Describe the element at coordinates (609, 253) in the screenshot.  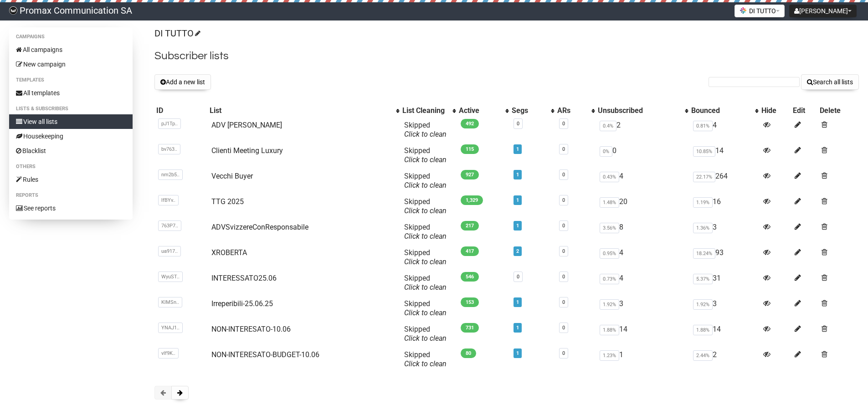
I see `span: 0.95%` at that location.